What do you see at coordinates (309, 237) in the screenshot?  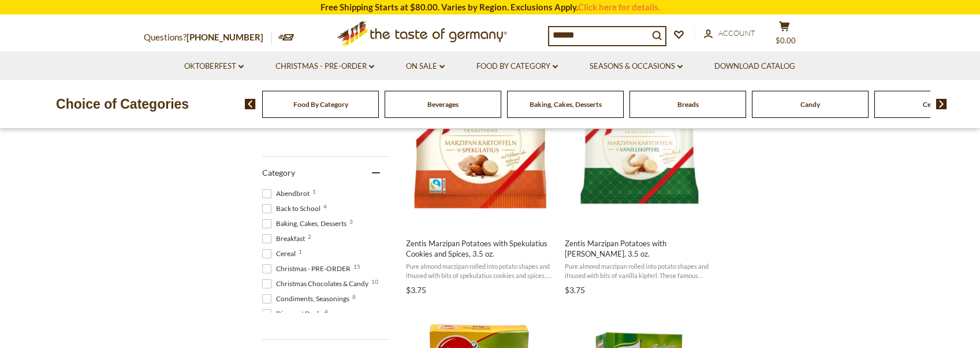 I see `span: 2` at bounding box center [309, 237].